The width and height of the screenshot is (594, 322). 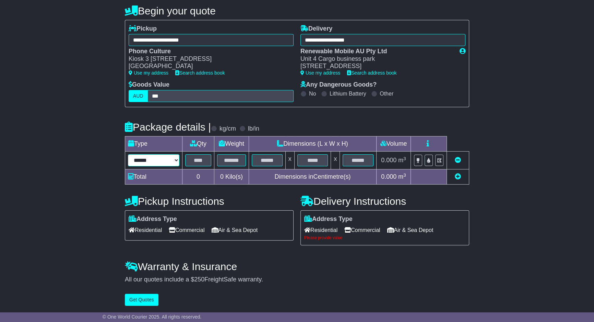 What do you see at coordinates (154, 177) in the screenshot?
I see `td: Total` at bounding box center [154, 177].